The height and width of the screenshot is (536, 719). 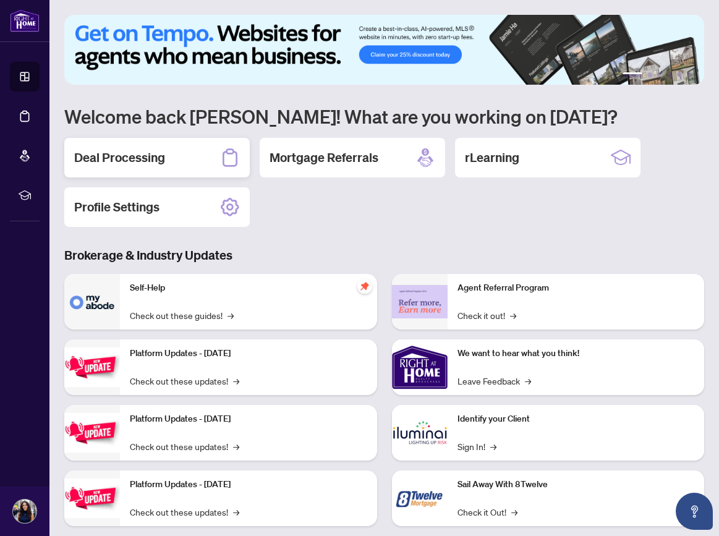 I want to click on button: 6, so click(x=689, y=75).